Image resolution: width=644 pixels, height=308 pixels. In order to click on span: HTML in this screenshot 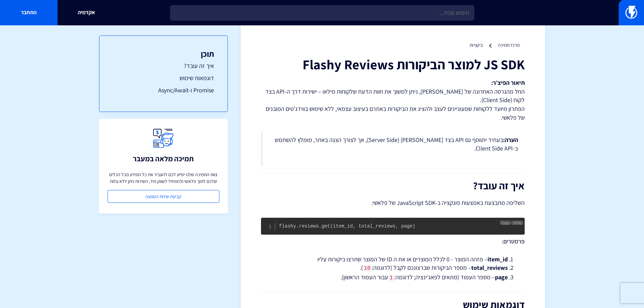, I will do `click(517, 223)`.